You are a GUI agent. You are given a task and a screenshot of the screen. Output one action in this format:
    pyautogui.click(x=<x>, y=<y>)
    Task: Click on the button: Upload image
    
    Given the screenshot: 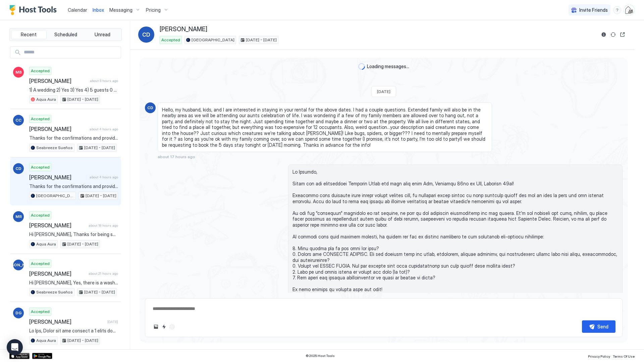 What is the action you would take?
    pyautogui.click(x=156, y=327)
    